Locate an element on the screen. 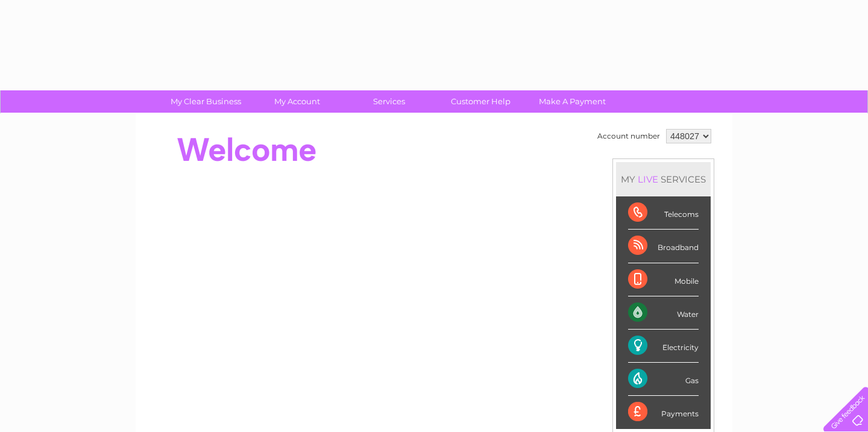 The height and width of the screenshot is (432, 868). a: My Clear Business is located at coordinates (205, 101).